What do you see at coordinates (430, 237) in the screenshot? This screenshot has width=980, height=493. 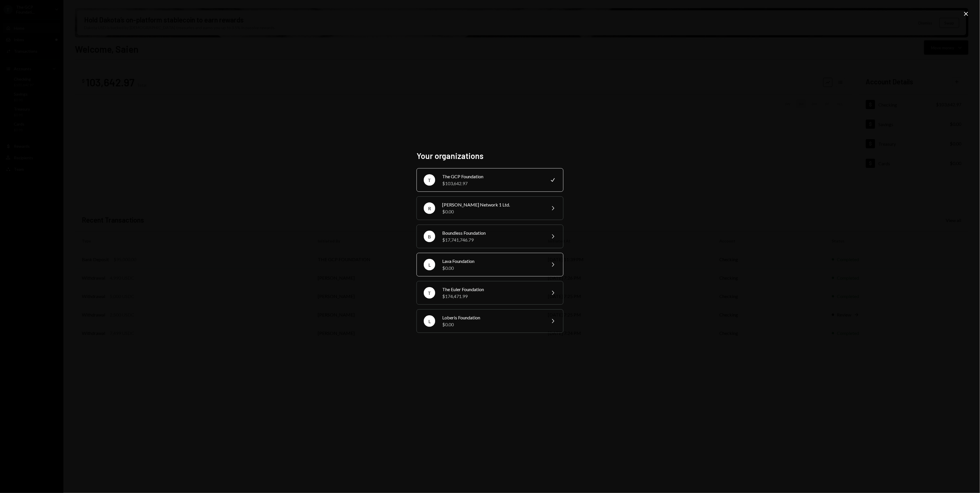 I see `div: B` at bounding box center [430, 237].